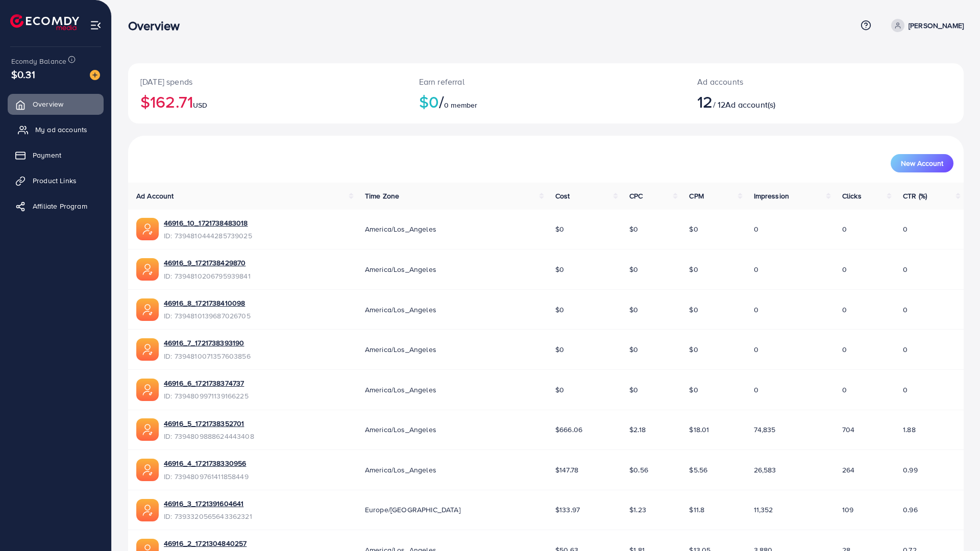  Describe the element at coordinates (789, 82) in the screenshot. I see `p: Ad accounts` at that location.